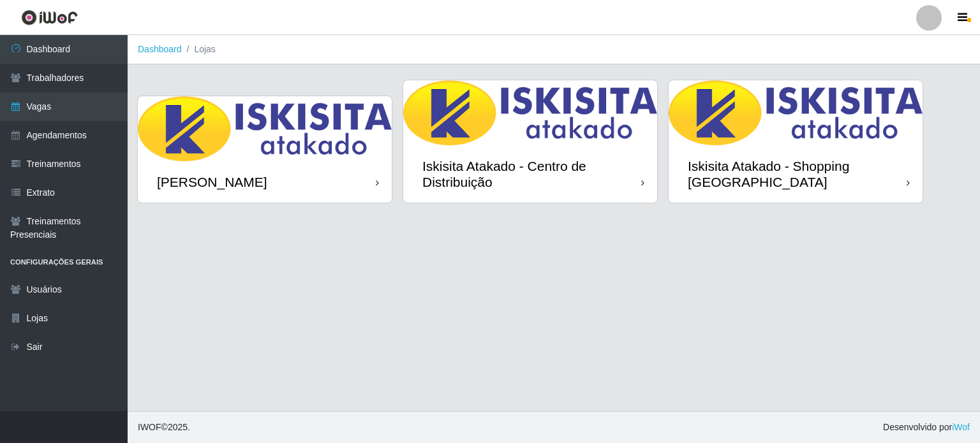 This screenshot has height=443, width=980. Describe the element at coordinates (926, 427) in the screenshot. I see `span: Desenvolvido por` at that location.